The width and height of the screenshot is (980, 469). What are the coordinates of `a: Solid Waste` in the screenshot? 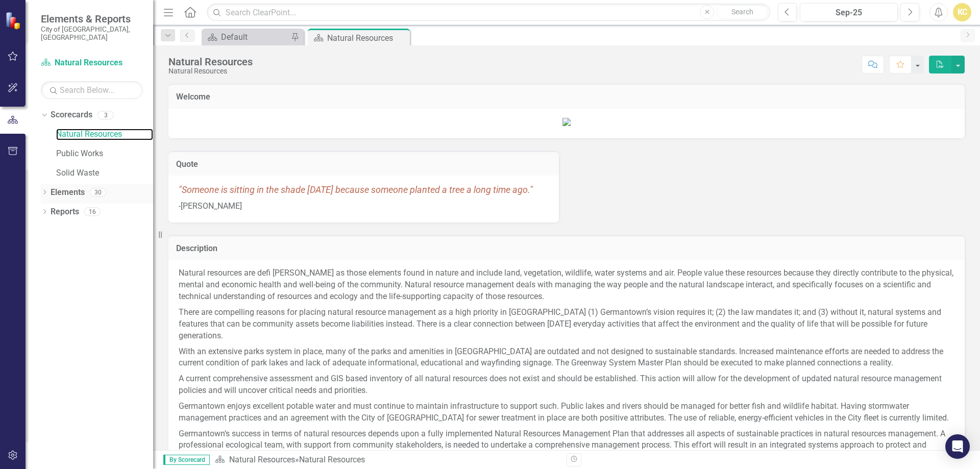 It's located at (105, 173).